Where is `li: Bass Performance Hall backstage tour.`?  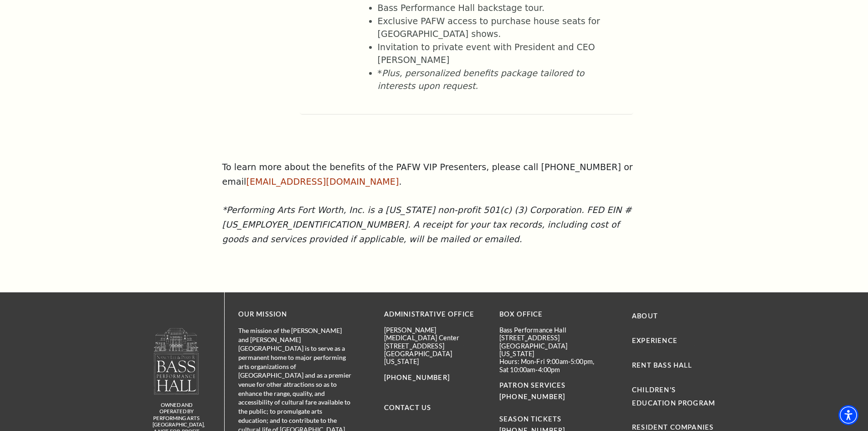
li: Bass Performance Hall backstage tour. is located at coordinates (500, 8).